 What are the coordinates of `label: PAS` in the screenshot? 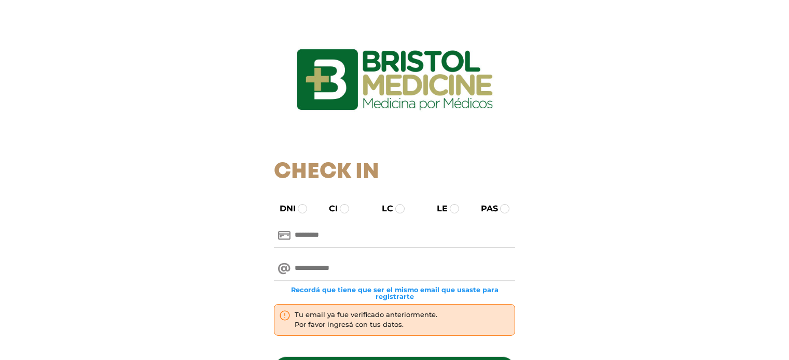 It's located at (484, 209).